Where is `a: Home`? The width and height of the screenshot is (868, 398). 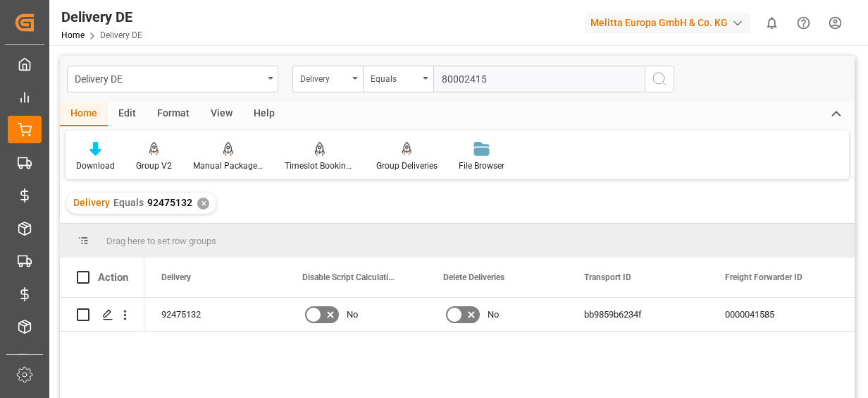 a: Home is located at coordinates (73, 35).